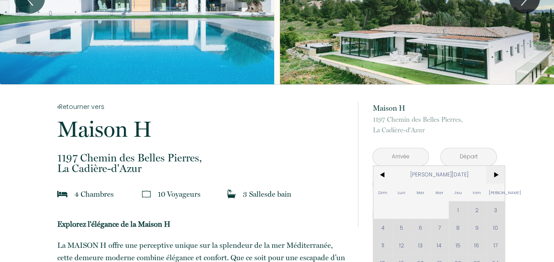 This screenshot has width=554, height=262. I want to click on span: Jeu, so click(458, 192).